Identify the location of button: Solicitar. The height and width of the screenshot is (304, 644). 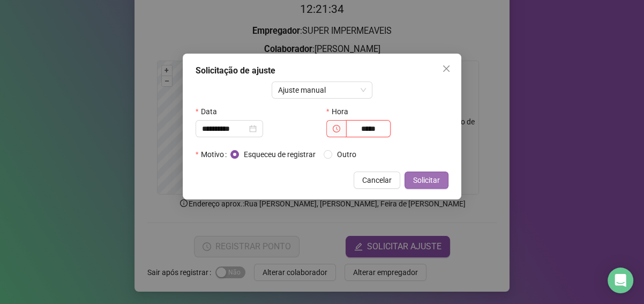
(427, 180).